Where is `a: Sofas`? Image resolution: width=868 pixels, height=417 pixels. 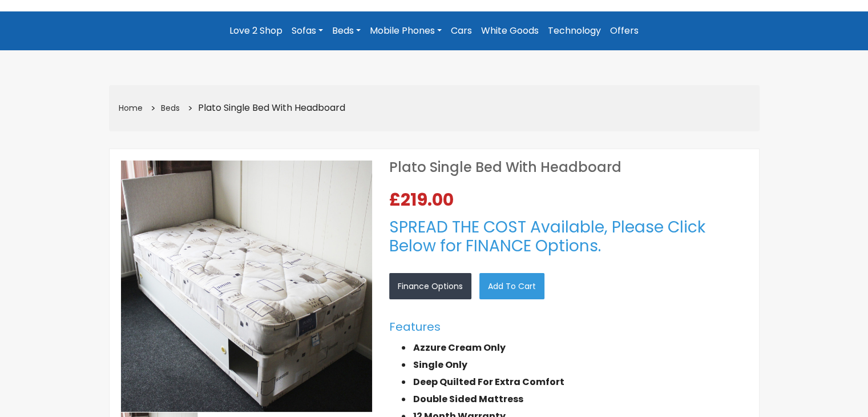
a: Sofas is located at coordinates (307, 31).